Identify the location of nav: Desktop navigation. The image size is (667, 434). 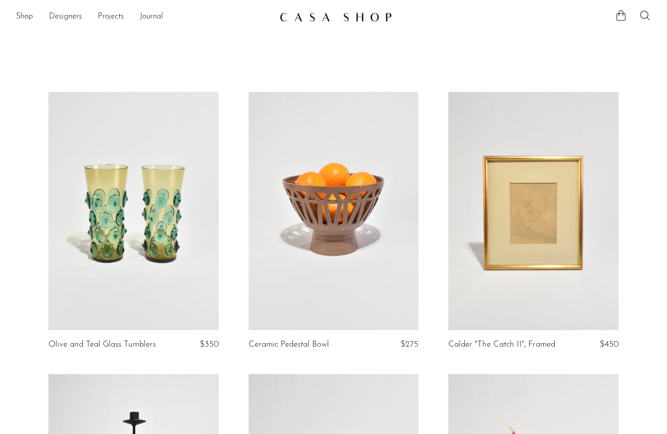
(144, 17).